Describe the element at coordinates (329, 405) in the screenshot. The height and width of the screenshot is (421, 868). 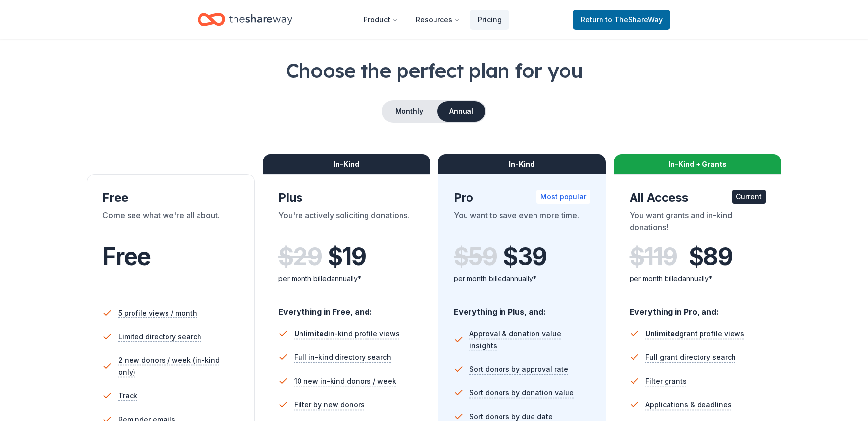
I see `span: Filter by new donors` at that location.